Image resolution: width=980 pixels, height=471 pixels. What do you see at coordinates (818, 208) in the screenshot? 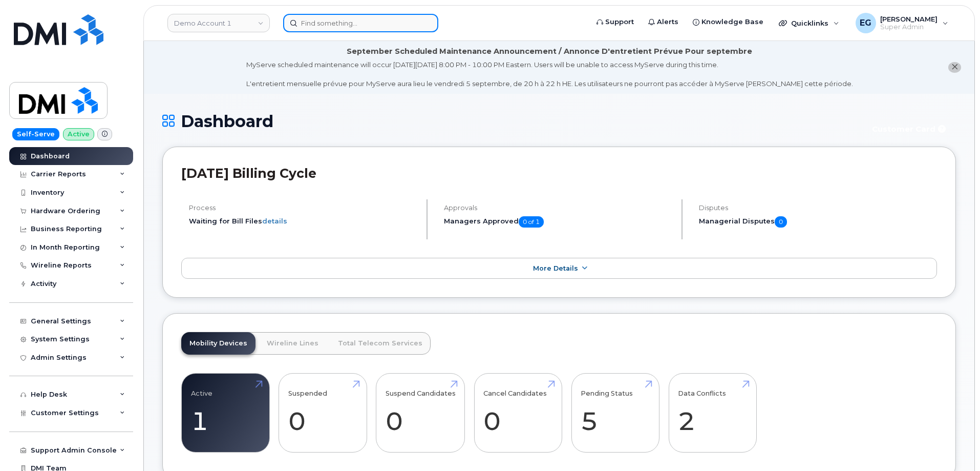
I see `h4: Disputes` at bounding box center [818, 208].